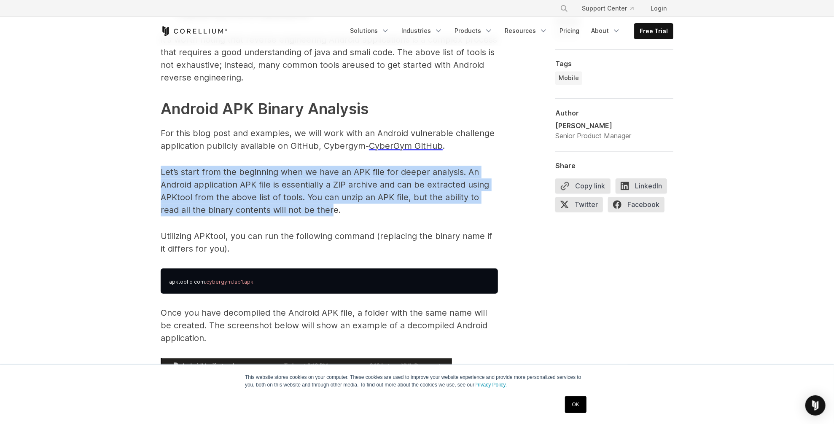 Image resolution: width=834 pixels, height=424 pixels. I want to click on img: Example of a decompiled android application., so click(306, 388).